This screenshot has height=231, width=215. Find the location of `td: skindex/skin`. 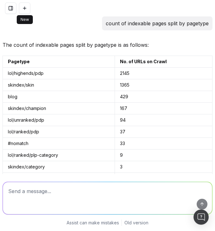

td: skindex/skin is located at coordinates (59, 85).